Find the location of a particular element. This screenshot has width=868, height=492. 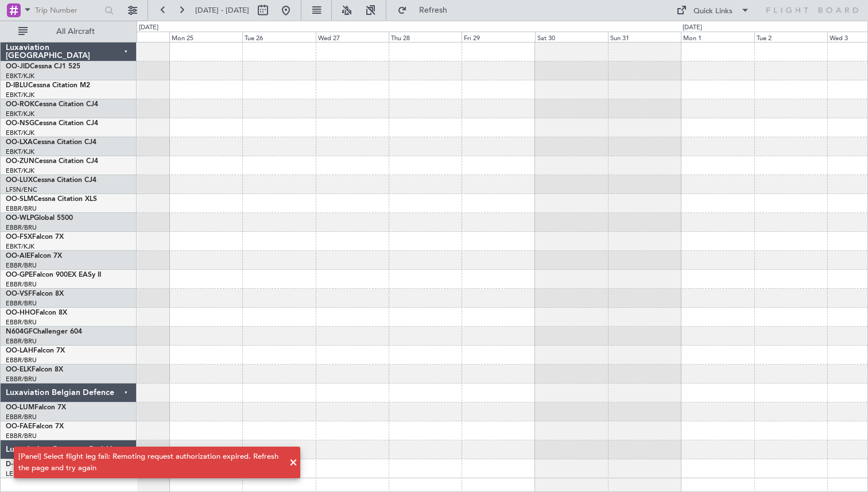

a: OO-NSGCessna Citation CJ4 is located at coordinates (52, 123).